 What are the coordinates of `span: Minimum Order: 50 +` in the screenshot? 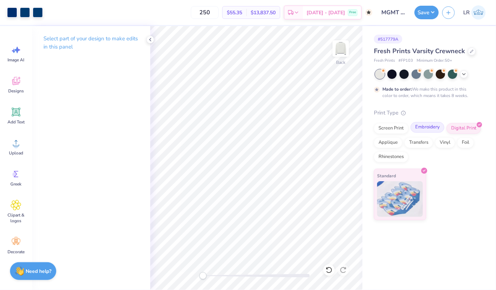 It's located at (435, 61).